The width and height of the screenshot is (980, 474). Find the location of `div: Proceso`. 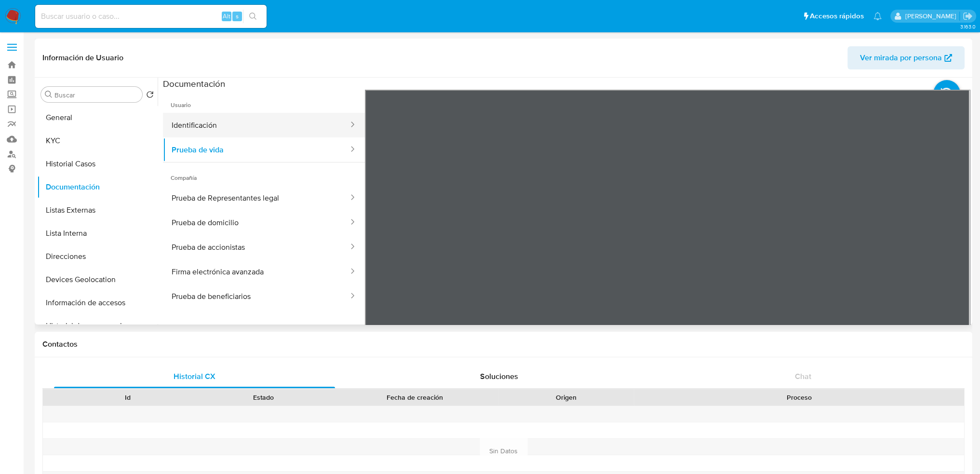

div: Proceso is located at coordinates (799, 397).